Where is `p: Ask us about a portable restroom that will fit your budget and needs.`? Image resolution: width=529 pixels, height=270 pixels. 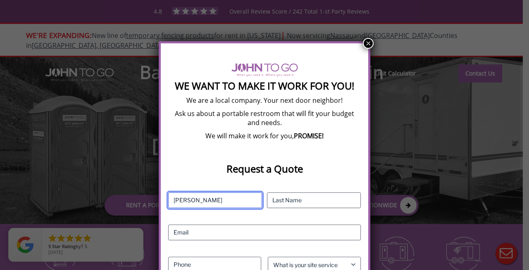
p: Ask us about a portable restroom that will fit your budget and needs. is located at coordinates (265, 118).